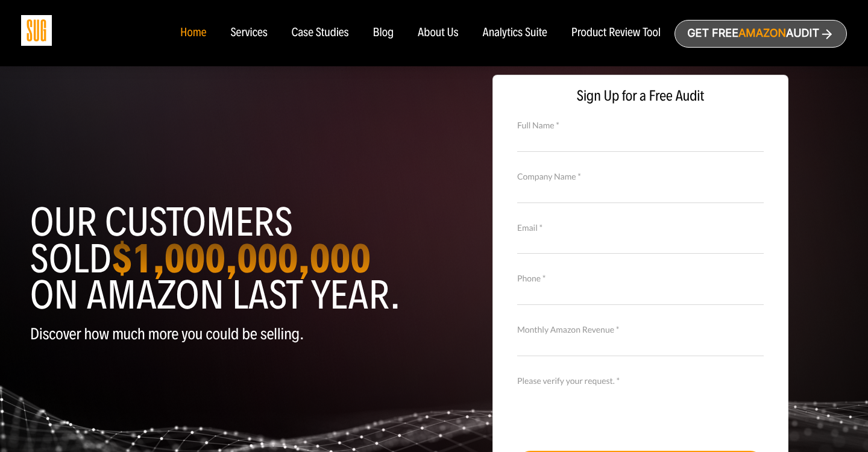 This screenshot has height=452, width=868. I want to click on label: Please verify your request. *, so click(640, 380).